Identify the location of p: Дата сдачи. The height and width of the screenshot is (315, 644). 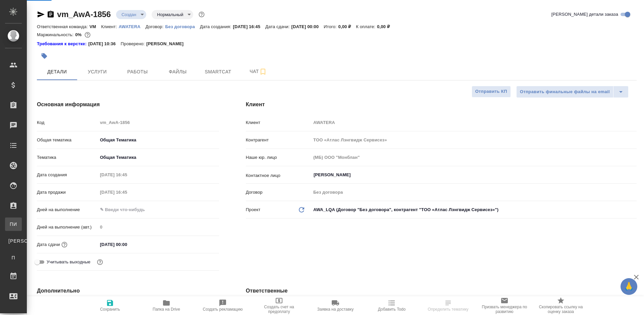
(48, 245).